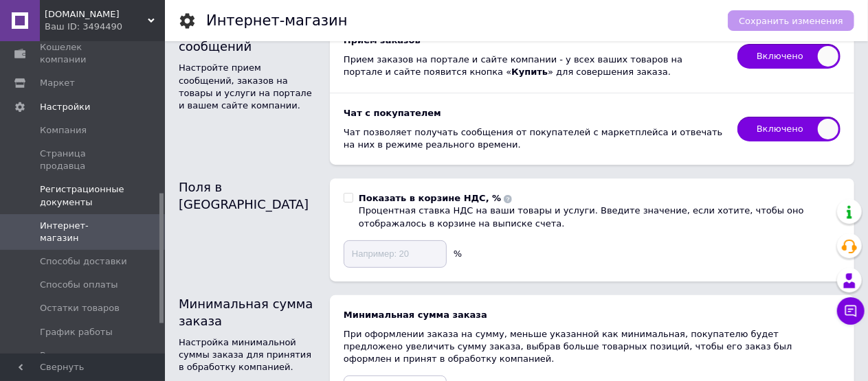  I want to click on span: Остатки товаров, so click(80, 309).